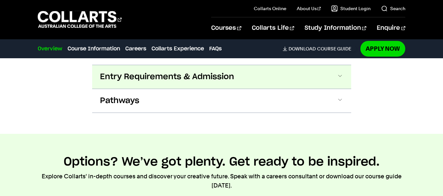 Image resolution: width=443 pixels, height=196 pixels. Describe the element at coordinates (391, 28) in the screenshot. I see `a: Enquire` at that location.